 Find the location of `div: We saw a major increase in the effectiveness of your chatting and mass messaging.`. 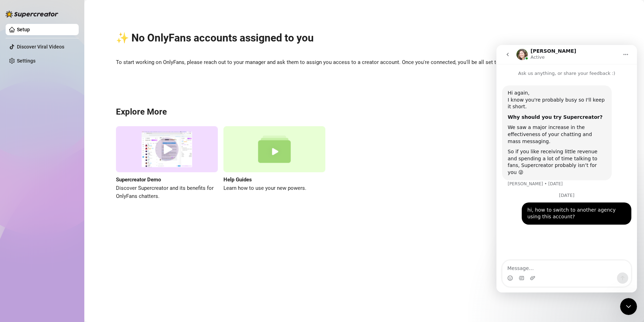

div: We saw a major increase in the effectiveness of your chatting and mass messaging. is located at coordinates (60, 89).